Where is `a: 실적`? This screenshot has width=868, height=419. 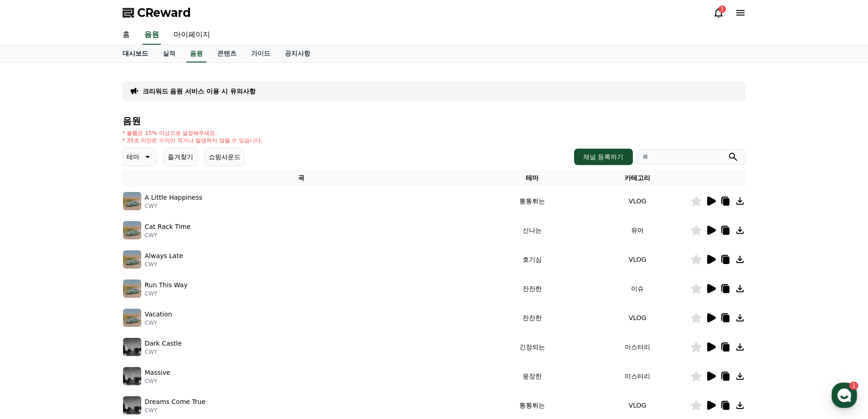
a: 실적 is located at coordinates (169, 54).